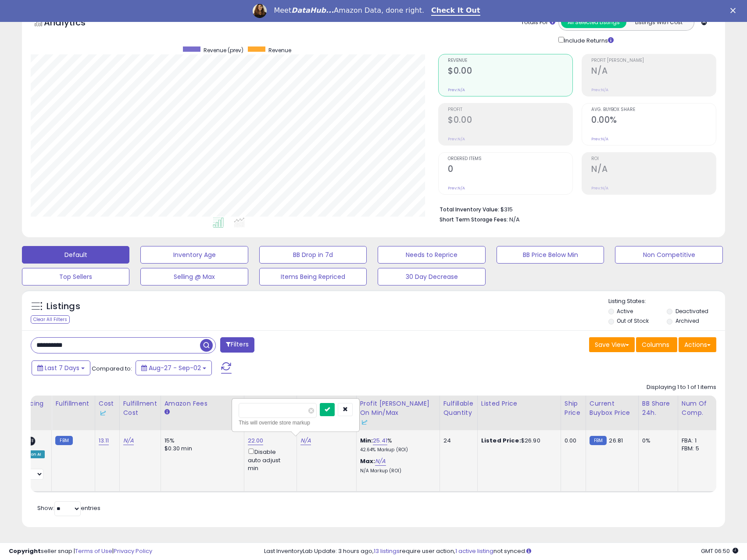 This screenshot has height=560, width=747. Describe the element at coordinates (455, 11) in the screenshot. I see `a: Check It Out` at that location.